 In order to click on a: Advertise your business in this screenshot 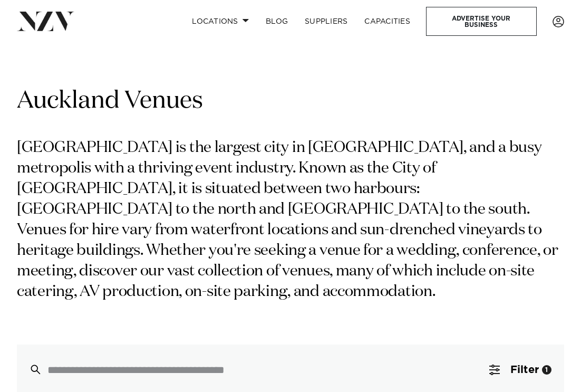, I will do `click(482, 21)`.